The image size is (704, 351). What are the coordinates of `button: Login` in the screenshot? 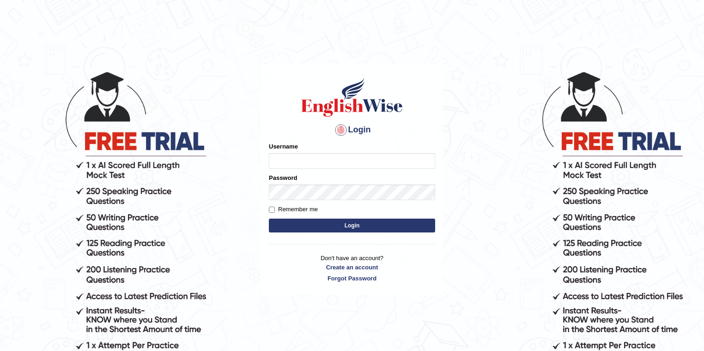 It's located at (352, 226).